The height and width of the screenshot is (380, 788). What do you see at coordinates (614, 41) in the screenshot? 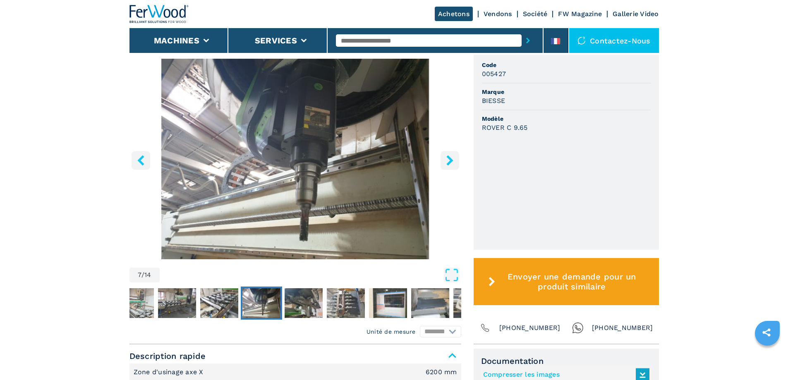
I see `div: Contactez-nous` at bounding box center [614, 41].